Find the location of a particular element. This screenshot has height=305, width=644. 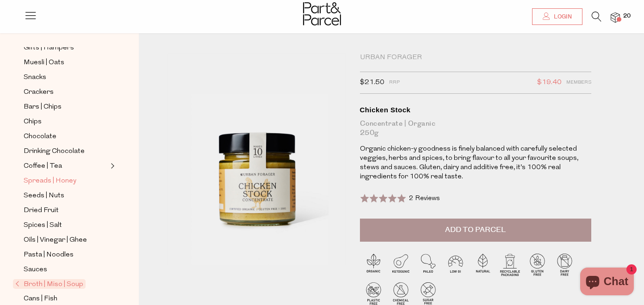

img: Part&Parcel is located at coordinates (322, 14).